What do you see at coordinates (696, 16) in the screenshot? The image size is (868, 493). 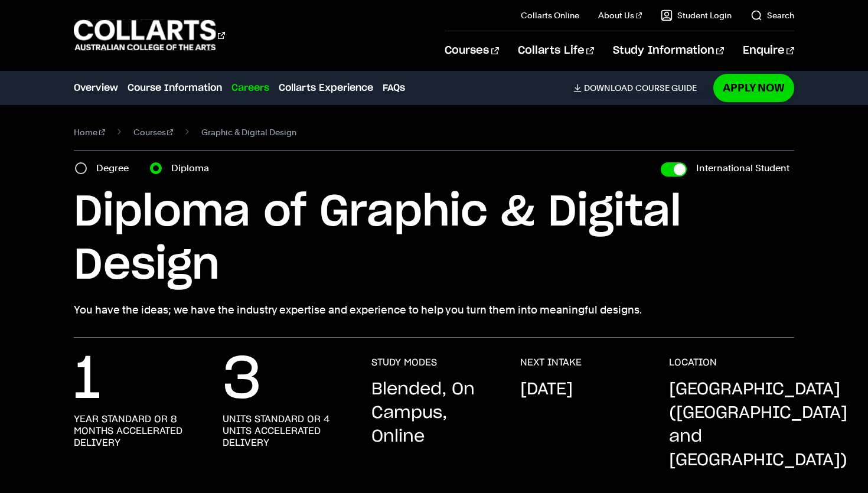 I see `a: Student Login` at bounding box center [696, 16].